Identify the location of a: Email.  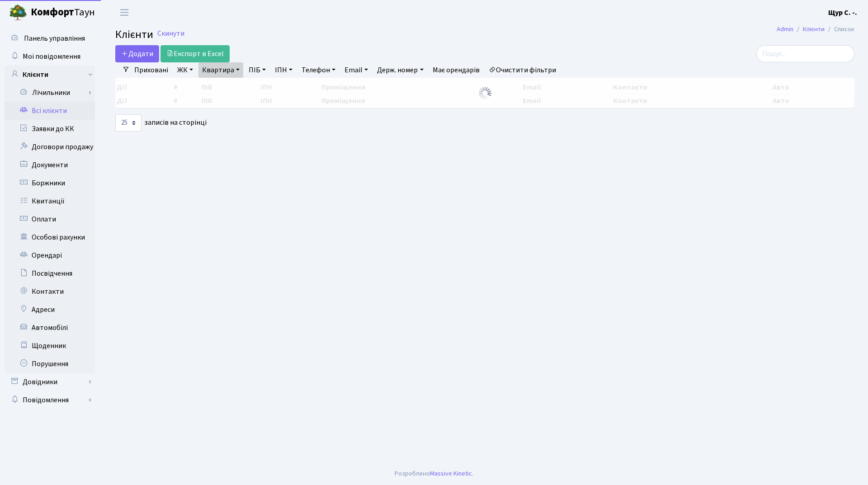
(356, 70).